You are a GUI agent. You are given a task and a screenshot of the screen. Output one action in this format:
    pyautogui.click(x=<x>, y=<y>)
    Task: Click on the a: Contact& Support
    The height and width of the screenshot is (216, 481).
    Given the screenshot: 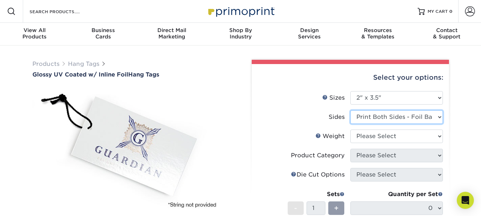 What is the action you would take?
    pyautogui.click(x=447, y=34)
    